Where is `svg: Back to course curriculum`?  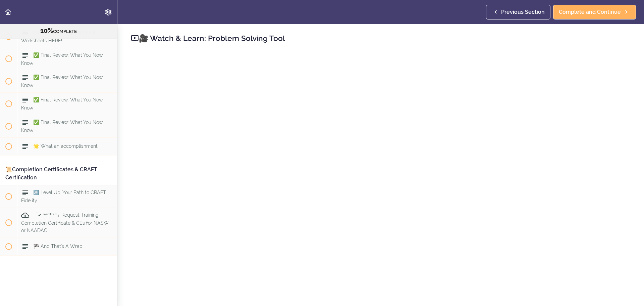
svg: Back to course curriculum is located at coordinates (8, 12).